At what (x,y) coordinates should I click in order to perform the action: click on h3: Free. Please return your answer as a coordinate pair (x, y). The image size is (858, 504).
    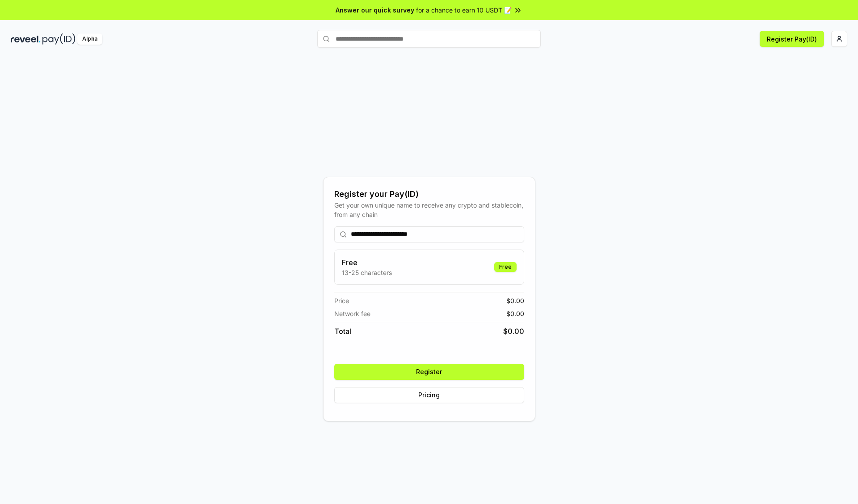
    Looking at the image, I should click on (367, 262).